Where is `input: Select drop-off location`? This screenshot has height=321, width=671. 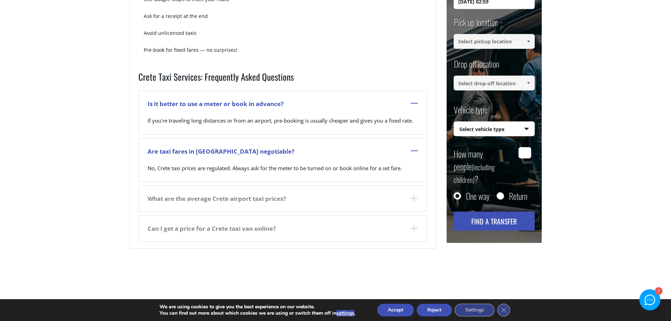 input: Select drop-off location is located at coordinates (495, 83).